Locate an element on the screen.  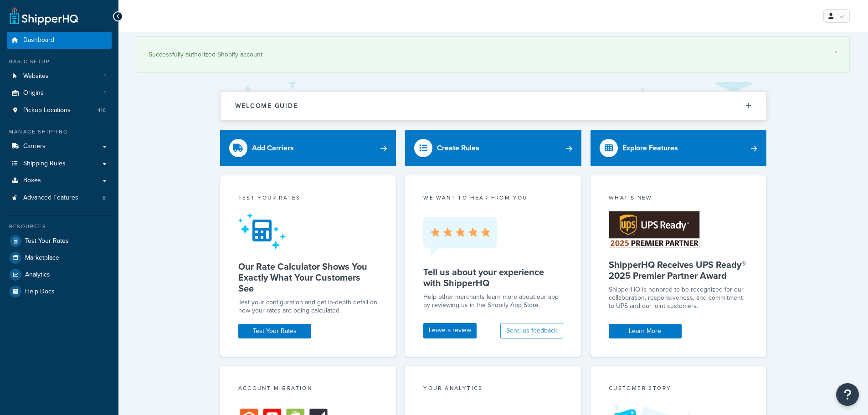
span: Test Your Rates is located at coordinates (47, 241).